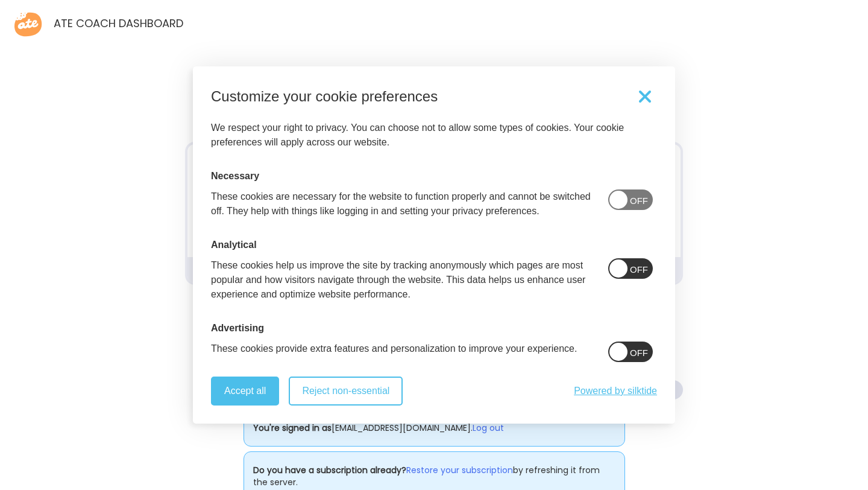  I want to click on legend: Analytical, so click(234, 245).